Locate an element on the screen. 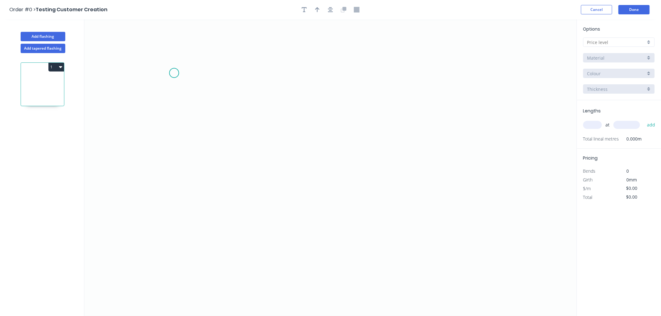 This screenshot has width=661, height=316. span: Order #0 > is located at coordinates (22, 9).